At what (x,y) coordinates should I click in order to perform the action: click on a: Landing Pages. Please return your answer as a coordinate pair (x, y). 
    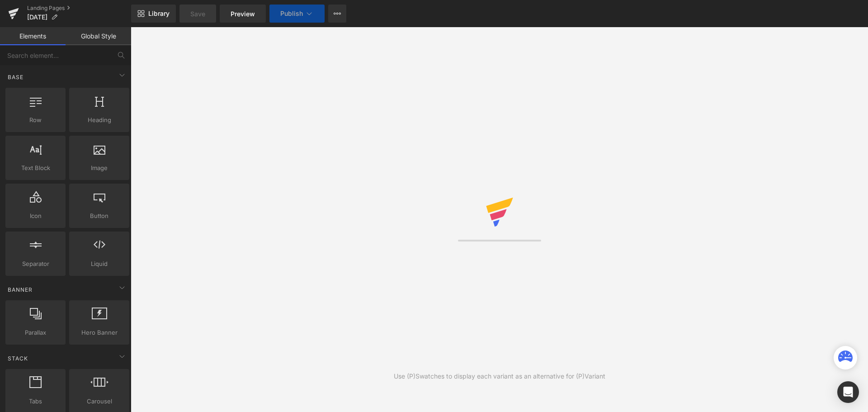
    Looking at the image, I should click on (79, 8).